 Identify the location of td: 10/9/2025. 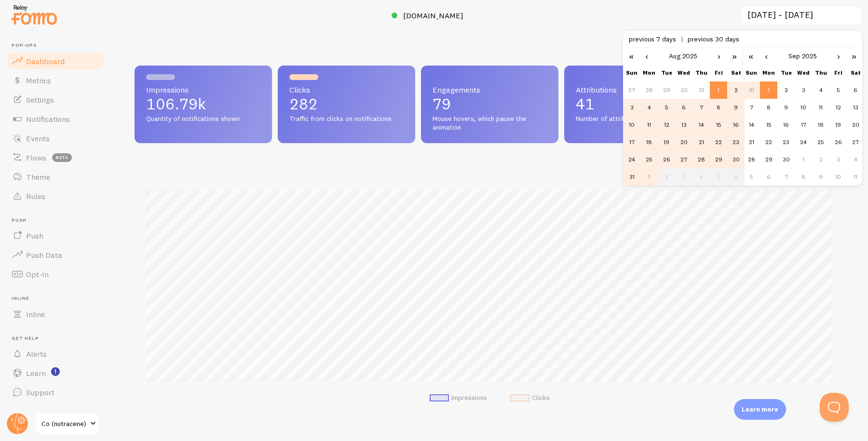
(821, 177).